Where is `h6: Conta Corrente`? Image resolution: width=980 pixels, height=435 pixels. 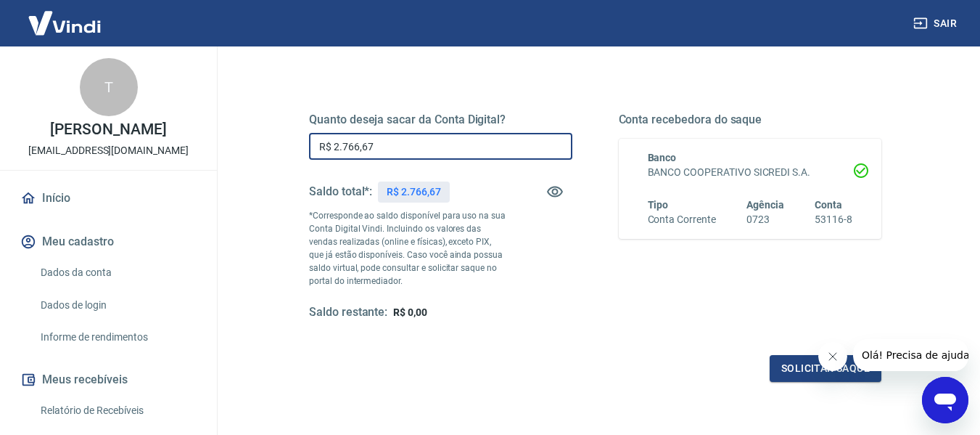 h6: Conta Corrente is located at coordinates (682, 219).